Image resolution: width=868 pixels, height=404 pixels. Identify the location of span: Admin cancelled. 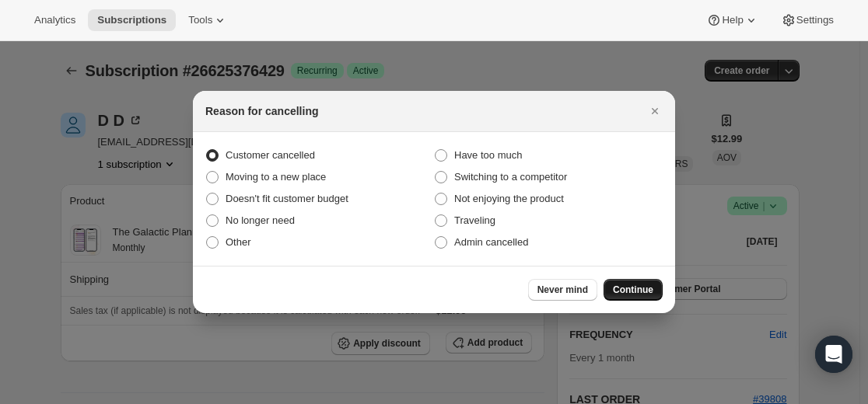
(491, 241).